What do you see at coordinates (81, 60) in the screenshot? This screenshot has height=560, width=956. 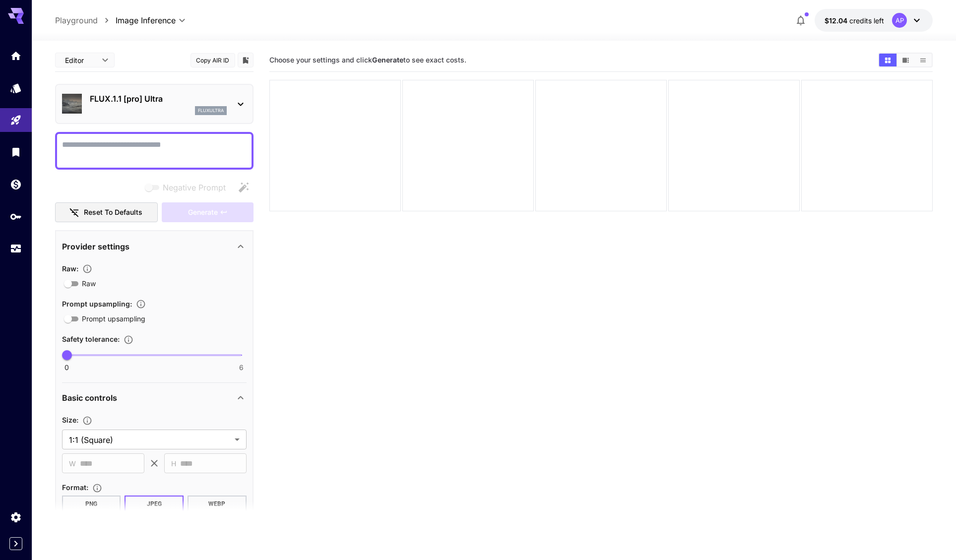 I see `span: Editor` at bounding box center [81, 60].